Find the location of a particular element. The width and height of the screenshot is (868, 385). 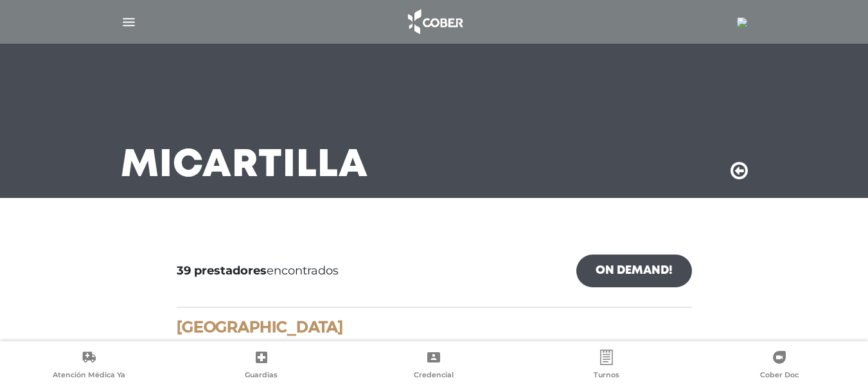

a: Atención Médica Ya is located at coordinates (88, 365).